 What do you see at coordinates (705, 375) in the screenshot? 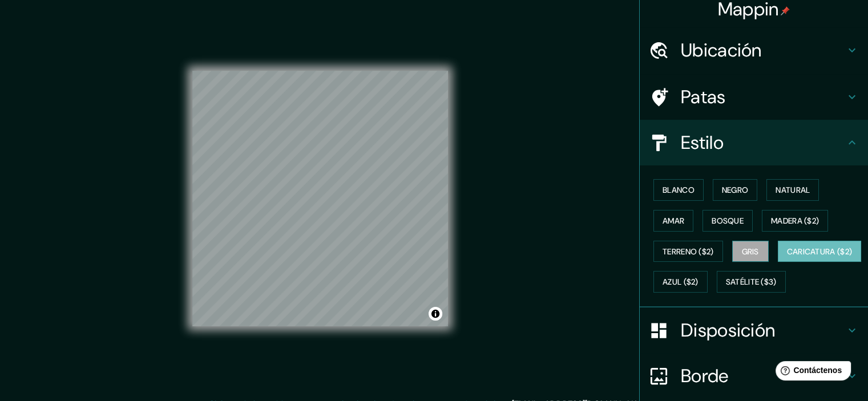
I see `font: Borde` at bounding box center [705, 375].